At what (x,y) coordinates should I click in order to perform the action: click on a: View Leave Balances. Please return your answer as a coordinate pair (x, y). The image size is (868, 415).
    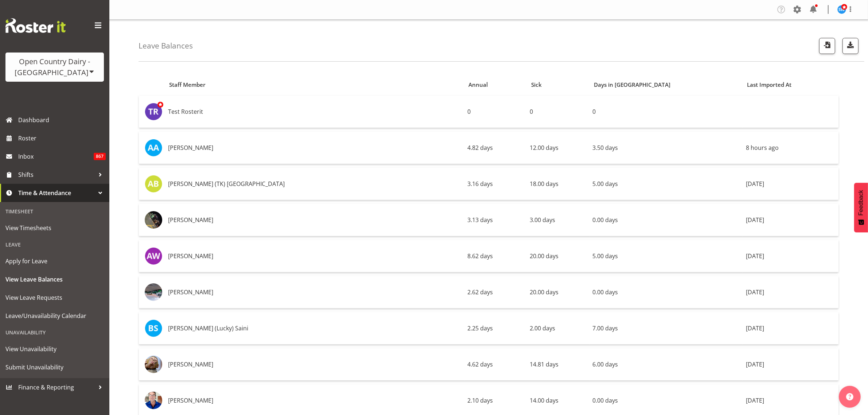
    Looking at the image, I should click on (55, 279).